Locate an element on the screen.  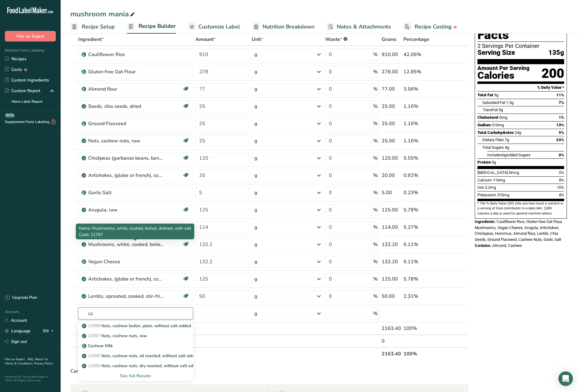
span: Ingredient is located at coordinates (91, 39).